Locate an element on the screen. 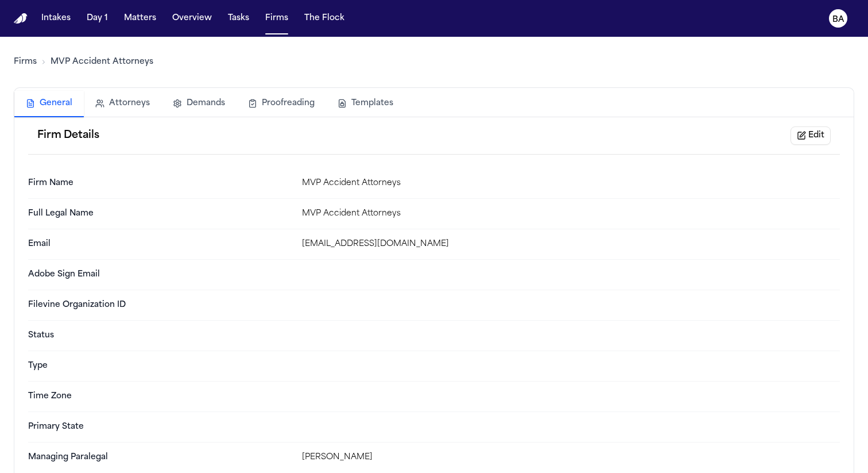 The image size is (868, 473). dt: Filevine Organization ID is located at coordinates (160, 305).